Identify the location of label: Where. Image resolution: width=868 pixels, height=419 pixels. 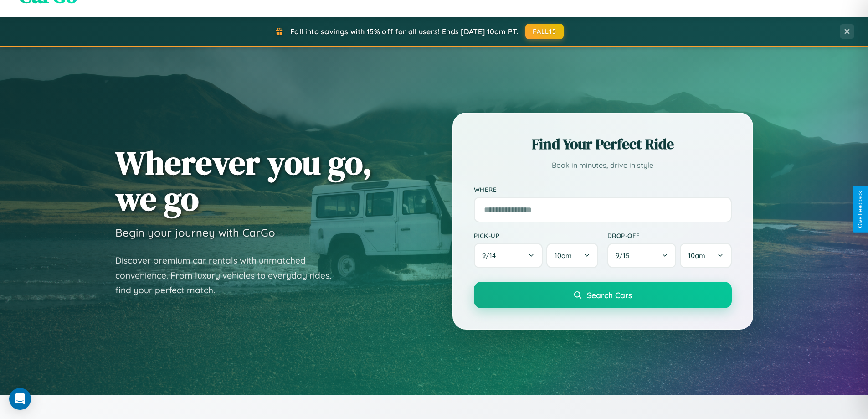
(603, 189).